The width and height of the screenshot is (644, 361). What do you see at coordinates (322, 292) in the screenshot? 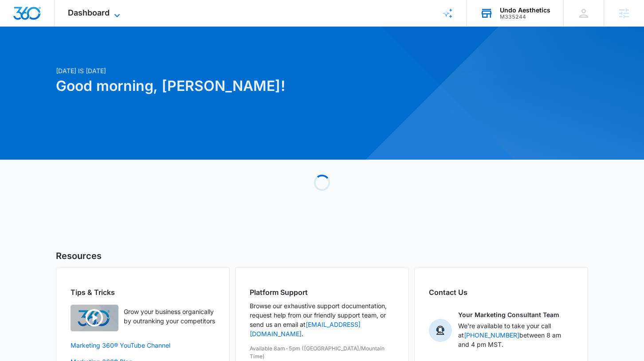
I see `h2: Platform Support` at bounding box center [322, 292].